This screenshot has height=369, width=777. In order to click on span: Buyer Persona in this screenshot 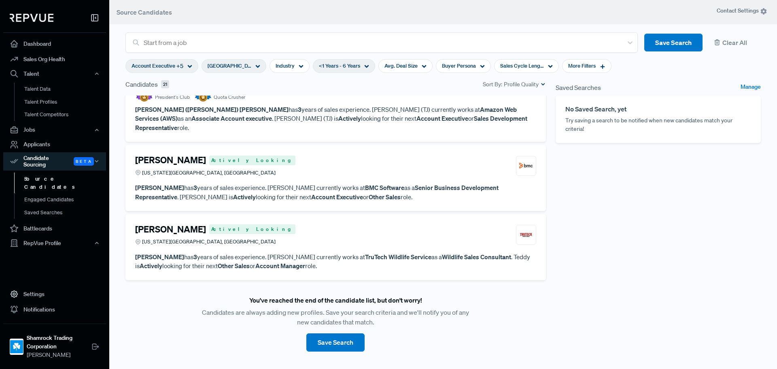, I will do `click(459, 66)`.